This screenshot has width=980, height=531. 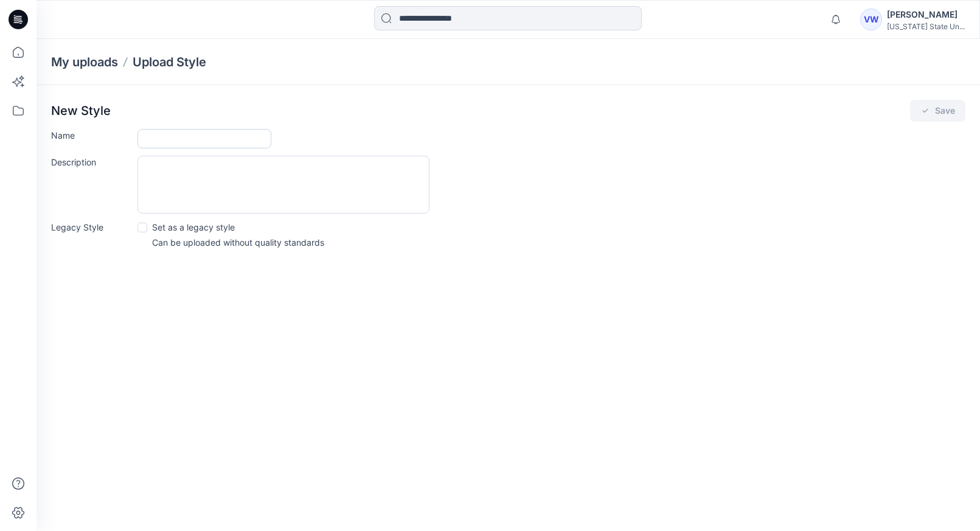 I want to click on label: Description, so click(x=91, y=162).